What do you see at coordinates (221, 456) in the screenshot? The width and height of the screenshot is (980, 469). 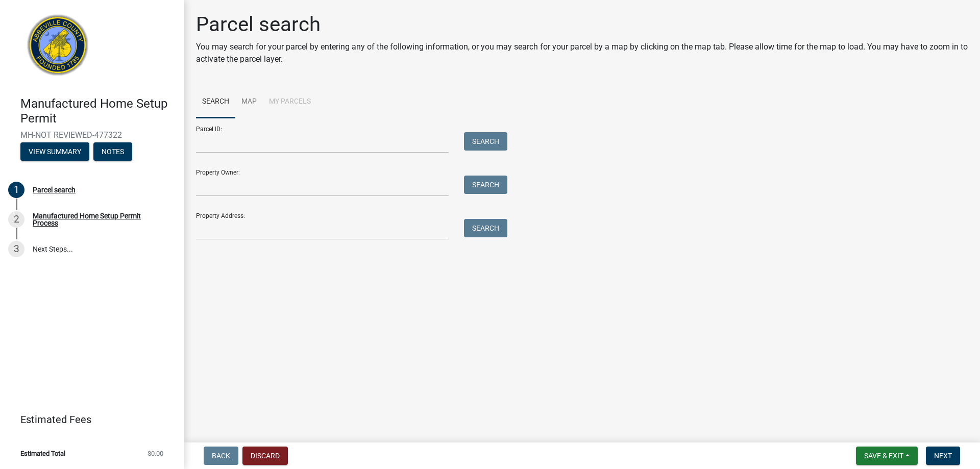 I see `span: Back` at bounding box center [221, 456].